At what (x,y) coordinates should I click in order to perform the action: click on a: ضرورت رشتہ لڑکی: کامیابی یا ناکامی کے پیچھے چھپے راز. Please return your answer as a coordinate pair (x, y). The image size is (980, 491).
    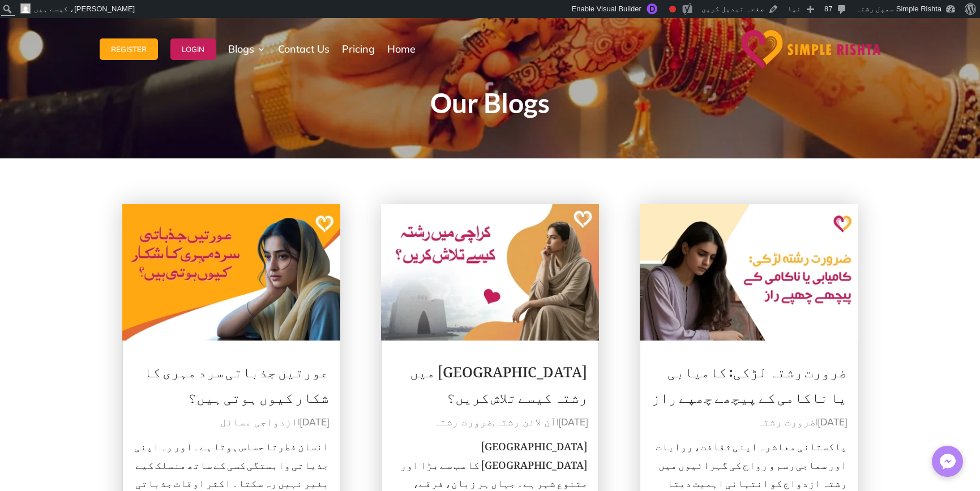
    Looking at the image, I should click on (749, 381).